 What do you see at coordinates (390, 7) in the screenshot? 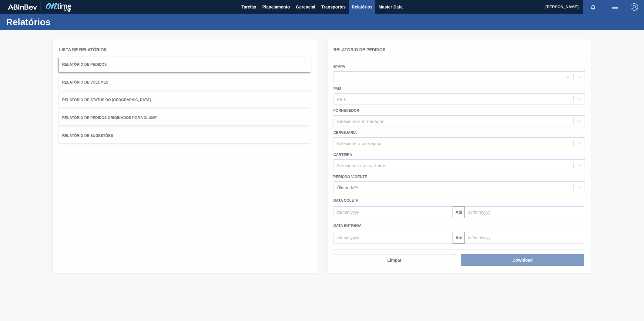
I see `span: Master Data` at bounding box center [390, 7].